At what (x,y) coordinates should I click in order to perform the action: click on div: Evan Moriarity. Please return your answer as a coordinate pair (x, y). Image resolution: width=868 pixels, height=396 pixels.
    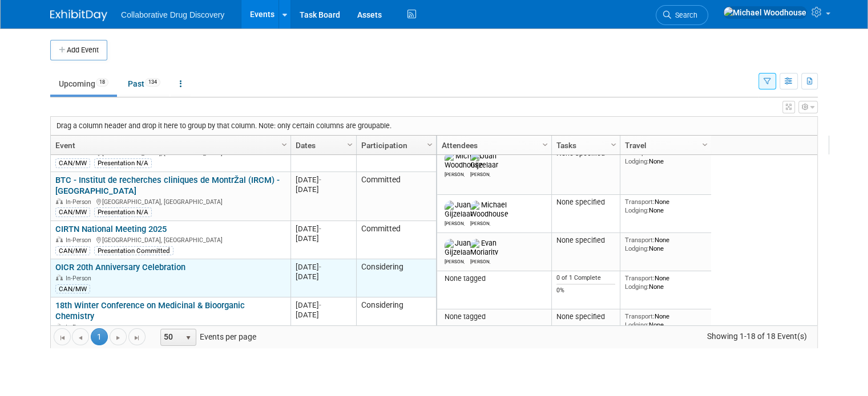
    Looking at the image, I should click on (480, 261).